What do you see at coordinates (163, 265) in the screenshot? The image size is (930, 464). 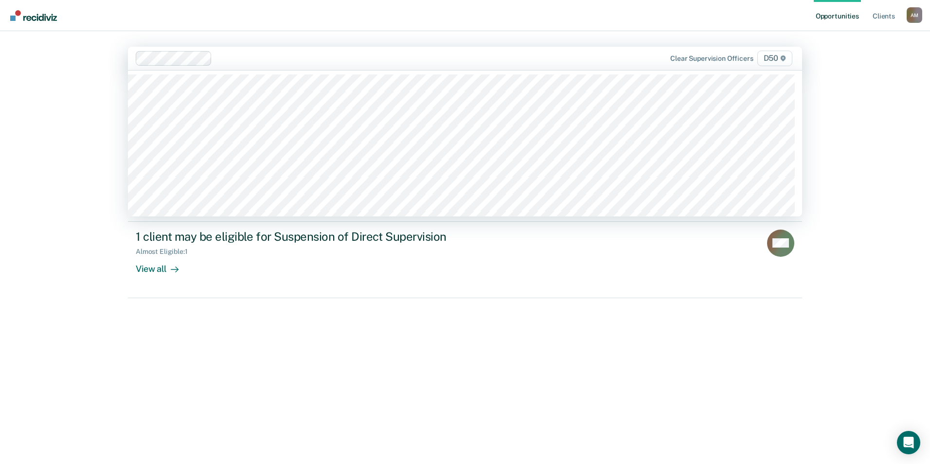 I see `div: View all` at bounding box center [163, 265].